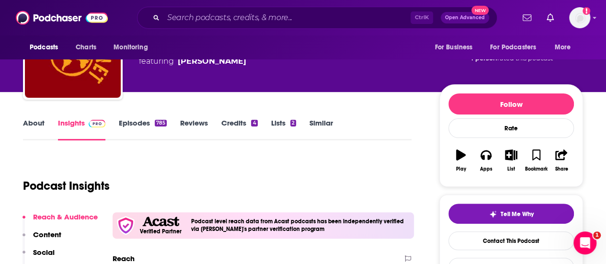  Describe the element at coordinates (284, 129) in the screenshot. I see `a: Lists2` at that location.